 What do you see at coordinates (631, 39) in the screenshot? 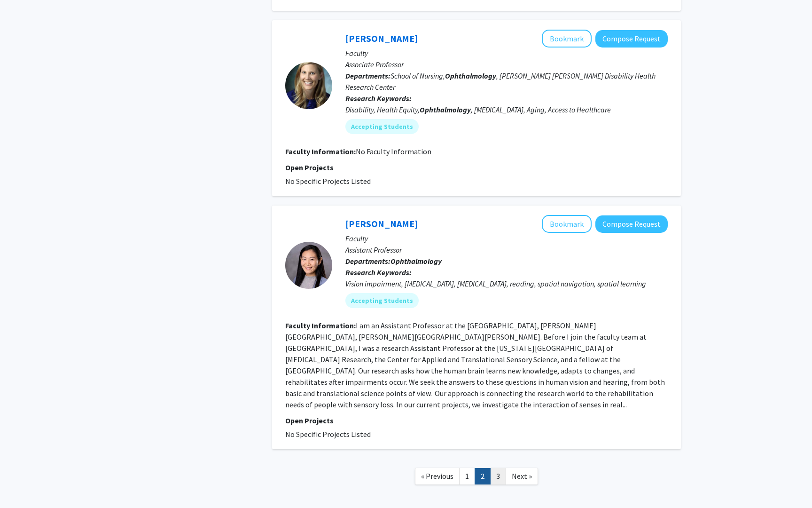
I see `button: Compose Request to Bonnielin Swenor` at bounding box center [631, 39].